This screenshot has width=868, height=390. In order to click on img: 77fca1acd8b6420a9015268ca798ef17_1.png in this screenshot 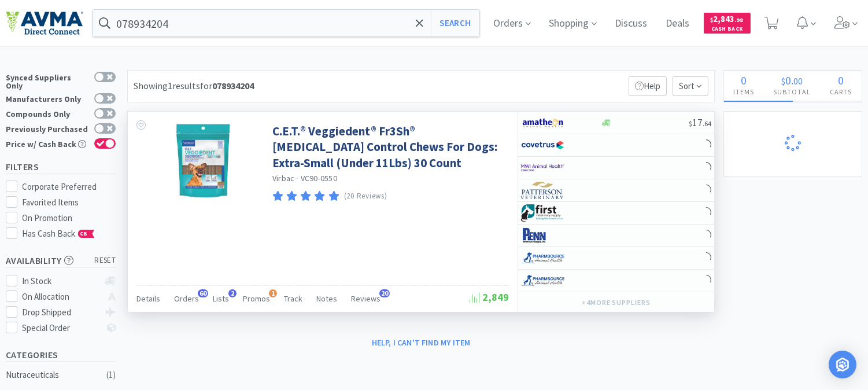, I will do `click(543, 145)`.